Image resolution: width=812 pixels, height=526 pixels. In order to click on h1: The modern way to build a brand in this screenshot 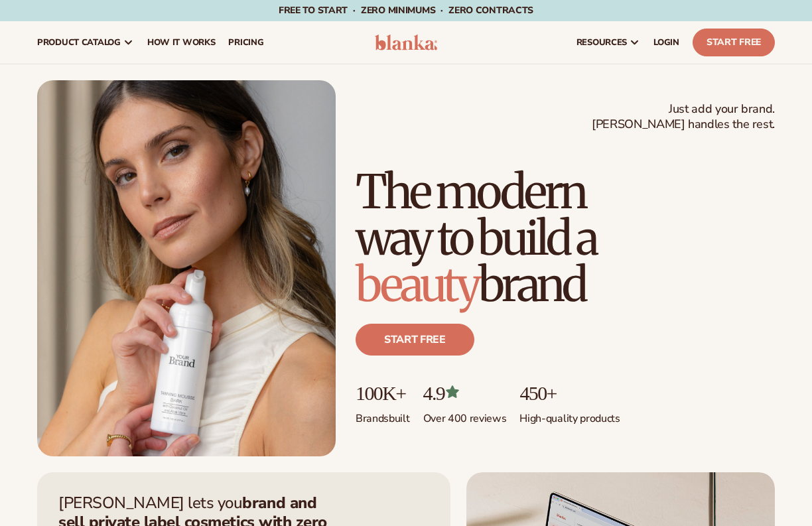, I will do `click(565, 238)`.